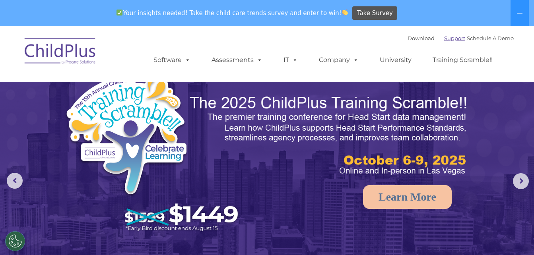  I want to click on a: Schedule A Demo, so click(490, 38).